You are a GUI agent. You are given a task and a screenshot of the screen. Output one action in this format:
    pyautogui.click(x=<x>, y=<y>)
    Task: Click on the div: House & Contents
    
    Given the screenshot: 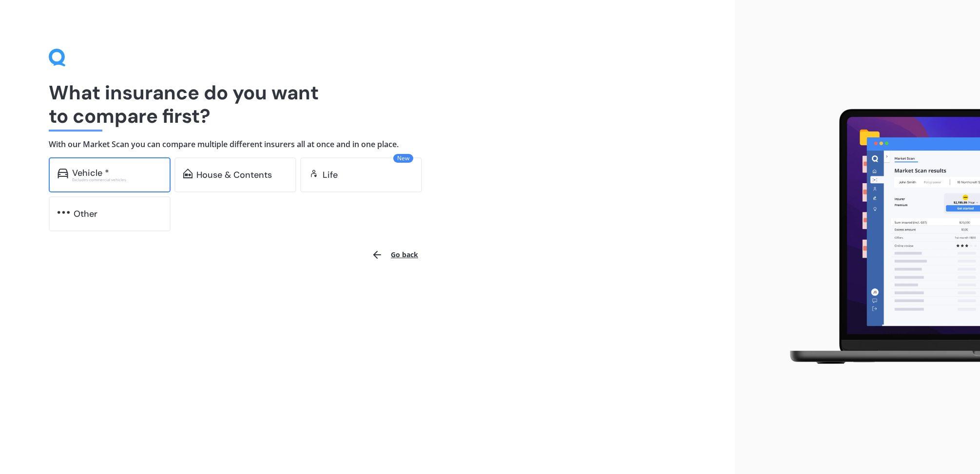 What is the action you would take?
    pyautogui.click(x=234, y=175)
    